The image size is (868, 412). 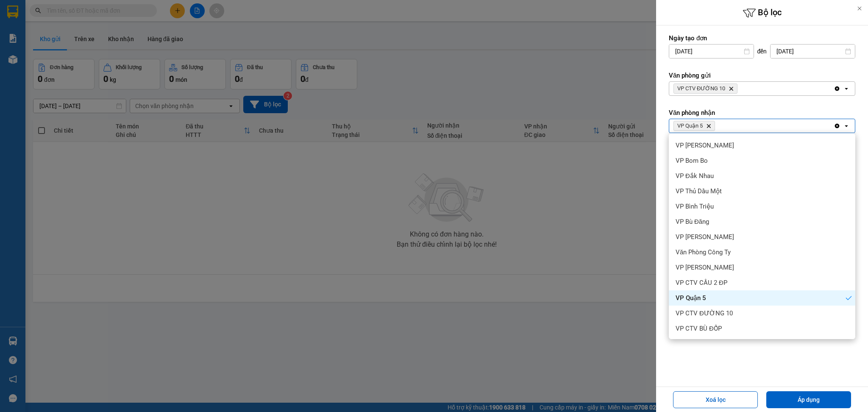 I want to click on span: VP CTV ĐƯỜNG 10, close by backspace, so click(x=705, y=89).